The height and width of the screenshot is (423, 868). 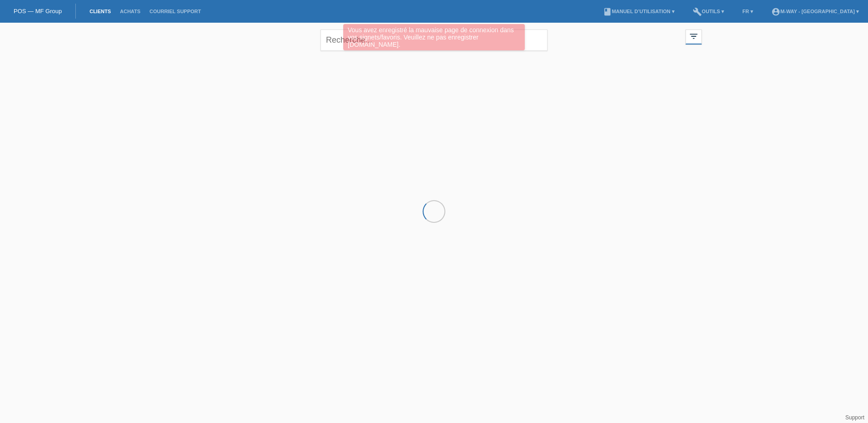 What do you see at coordinates (698, 12) in the screenshot?
I see `i: build` at bounding box center [698, 12].